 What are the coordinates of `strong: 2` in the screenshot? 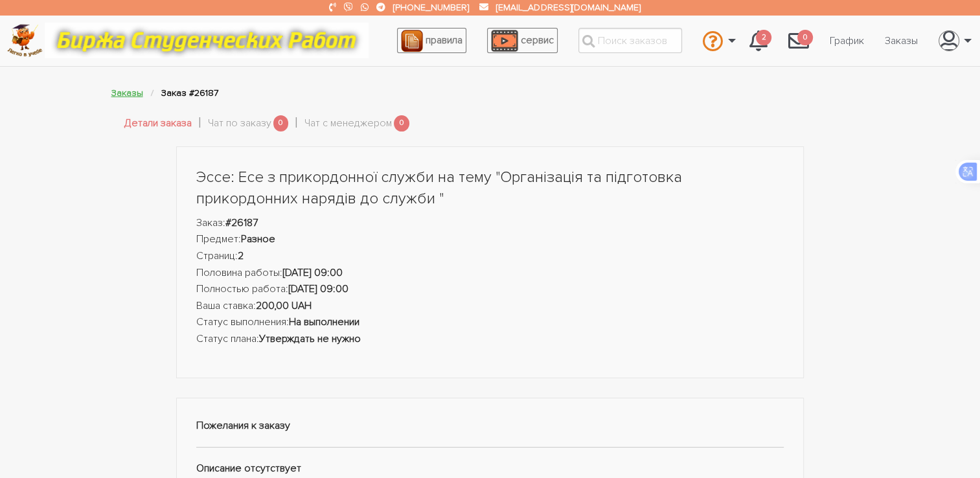 It's located at (241, 256).